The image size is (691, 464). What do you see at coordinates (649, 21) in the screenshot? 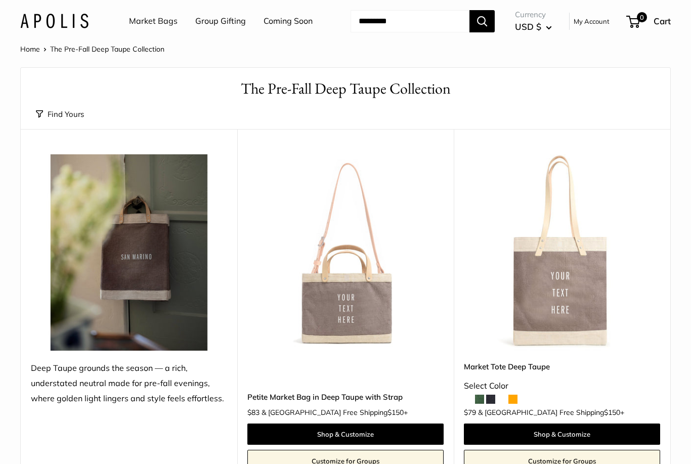
I see `a: 0 Cart` at bounding box center [649, 21].